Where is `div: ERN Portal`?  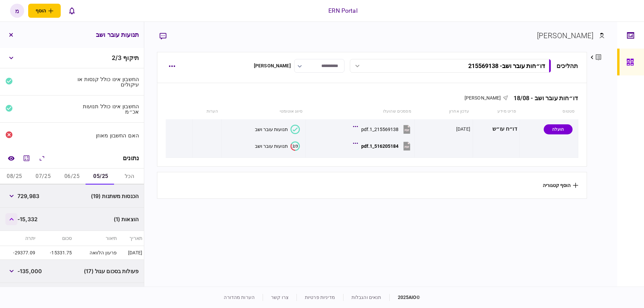 div: ERN Portal is located at coordinates (343, 11).